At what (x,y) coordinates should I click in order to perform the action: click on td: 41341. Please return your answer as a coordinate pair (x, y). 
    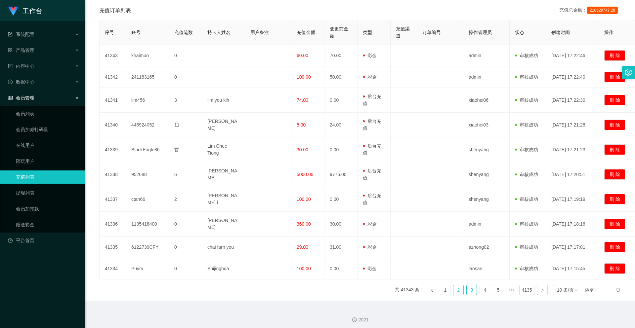
    Looking at the image, I should click on (113, 100).